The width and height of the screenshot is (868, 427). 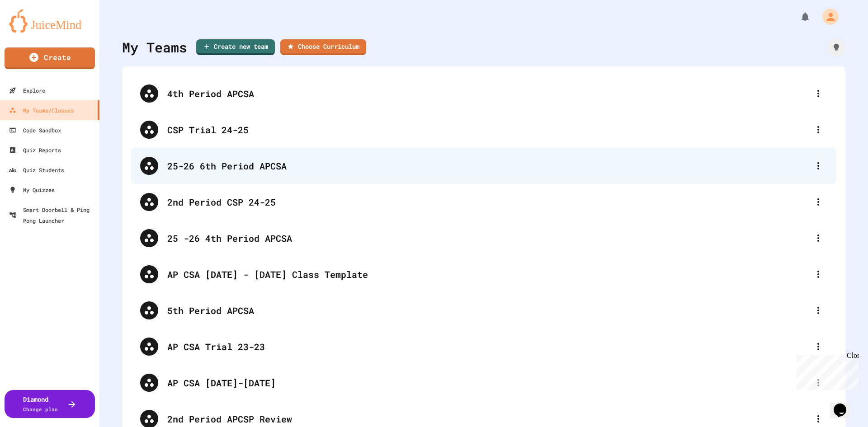 I want to click on a: Choose Curriculum, so click(x=323, y=47).